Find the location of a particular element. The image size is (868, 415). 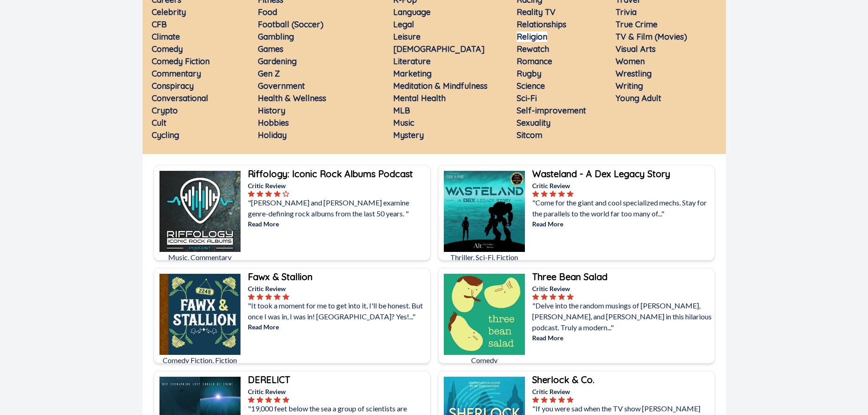

b: Wasteland - A Dex Legacy Story is located at coordinates (601, 174).